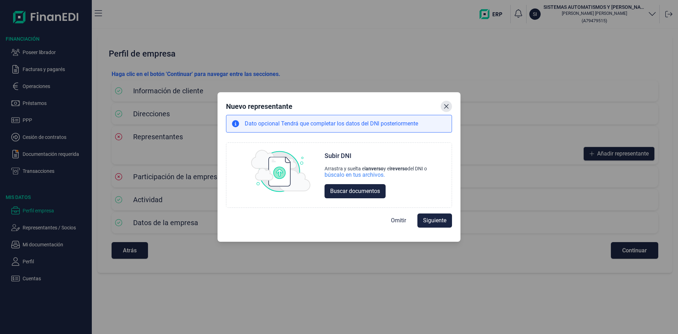  Describe the element at coordinates (375, 169) in the screenshot. I see `b: anverso` at that location.